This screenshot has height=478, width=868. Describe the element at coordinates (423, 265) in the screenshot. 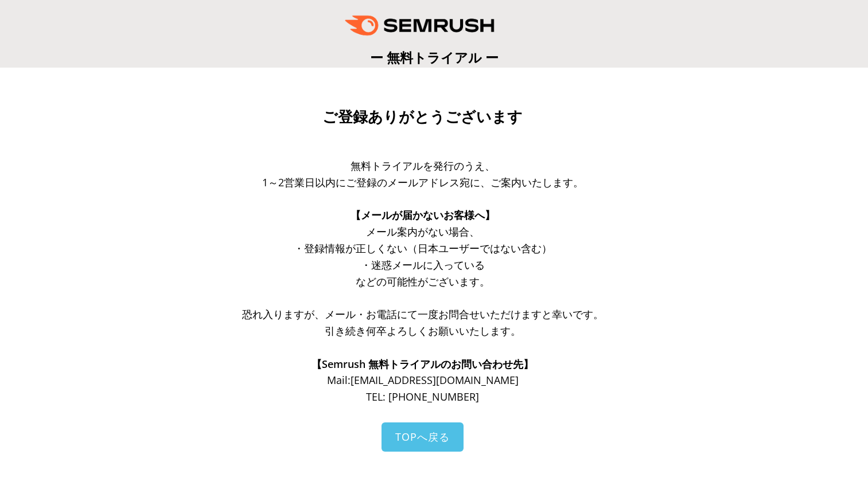

I see `span: ・迷惑メールに入っている` at that location.